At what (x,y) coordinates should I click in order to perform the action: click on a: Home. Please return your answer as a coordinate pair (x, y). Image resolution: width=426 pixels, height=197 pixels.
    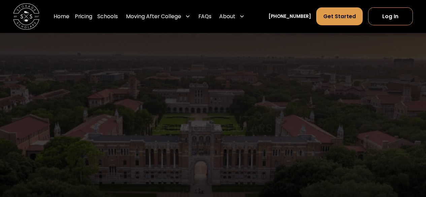
    Looking at the image, I should click on (61, 17).